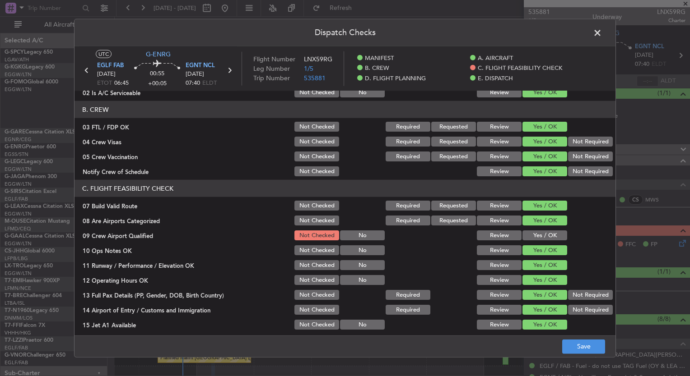  Describe the element at coordinates (519, 69) in the screenshot. I see `span: C. FLIGHT FEASIBILITY CHECK` at that location.